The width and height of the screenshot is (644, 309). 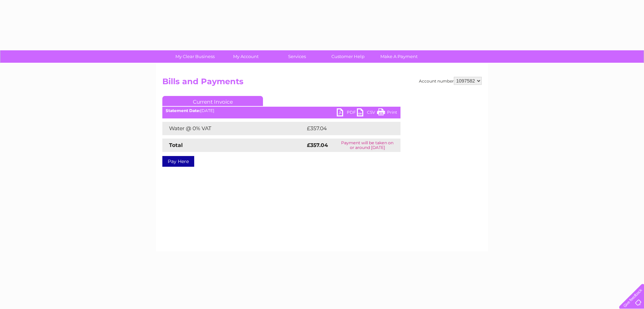 I want to click on a: Make A Payment, so click(x=399, y=56).